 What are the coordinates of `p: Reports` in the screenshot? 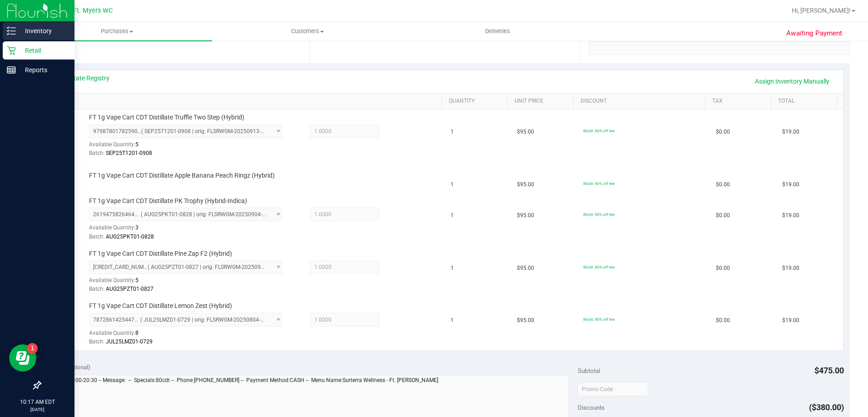 It's located at (43, 70).